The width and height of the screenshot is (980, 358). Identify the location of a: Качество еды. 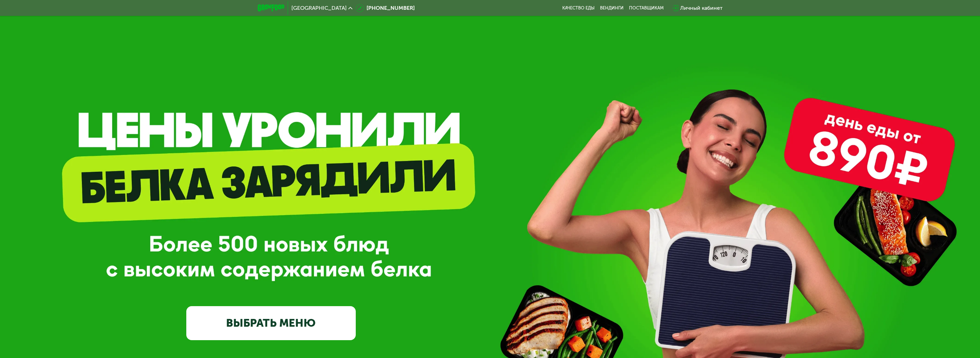
(578, 8).